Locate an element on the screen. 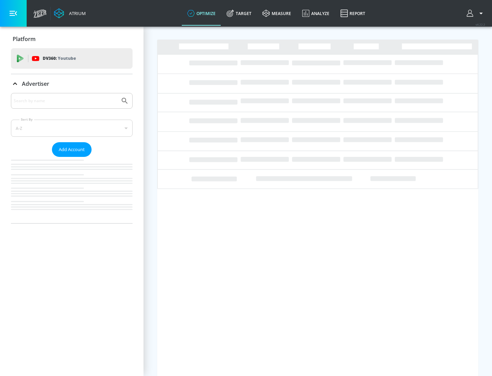 This screenshot has height=376, width=492. a: optimize is located at coordinates (201, 13).